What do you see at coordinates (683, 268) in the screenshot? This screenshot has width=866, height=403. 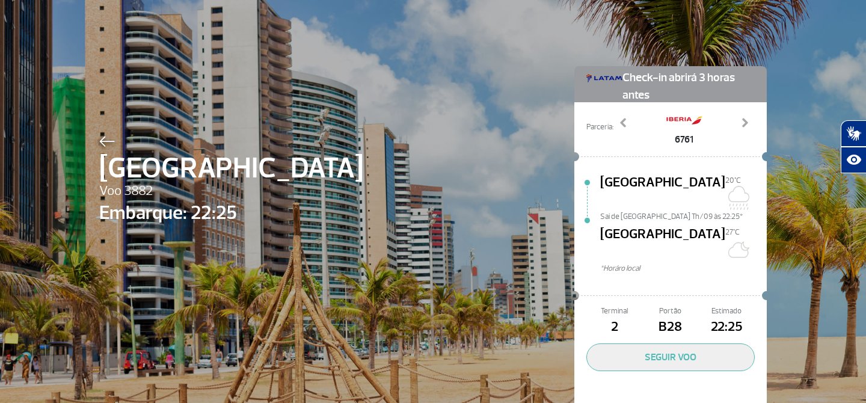 I see `span: *Horáro local` at bounding box center [683, 268].